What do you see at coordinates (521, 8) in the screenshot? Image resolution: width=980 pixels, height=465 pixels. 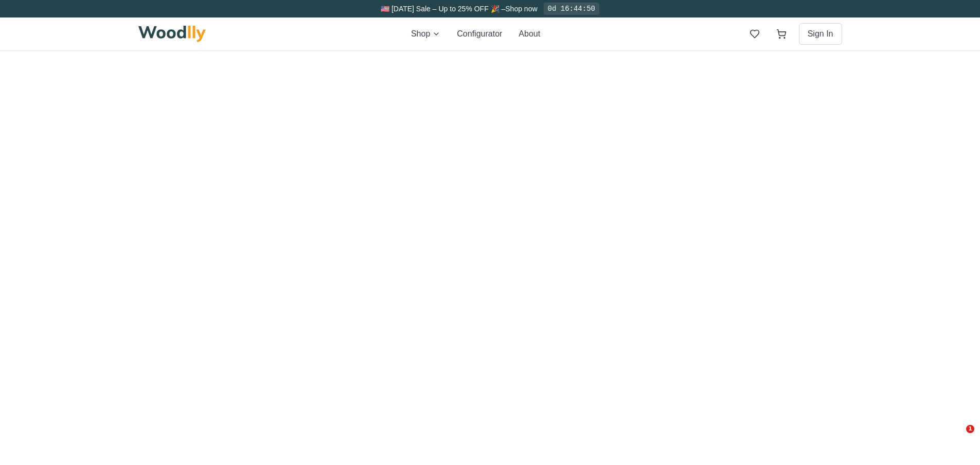 I see `a: Shop now` at bounding box center [521, 8].